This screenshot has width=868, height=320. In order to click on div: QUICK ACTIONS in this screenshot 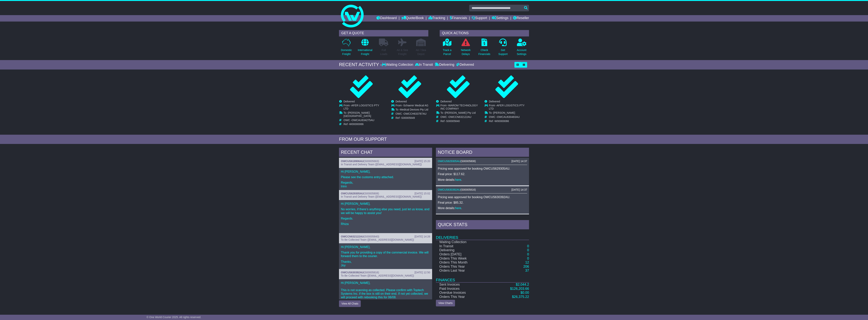, I will do `click(484, 33)`.